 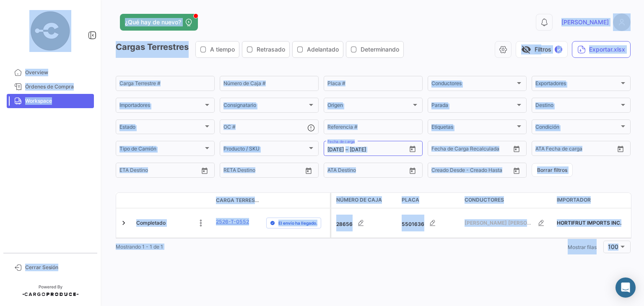 What do you see at coordinates (578, 107) in the screenshot?
I see `span: Destino` at bounding box center [578, 107].